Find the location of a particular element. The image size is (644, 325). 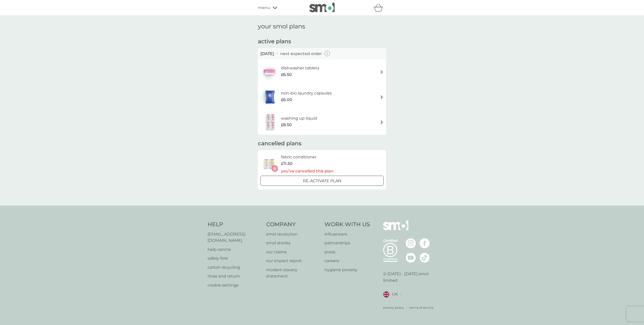

h4: Company is located at coordinates (293, 225).